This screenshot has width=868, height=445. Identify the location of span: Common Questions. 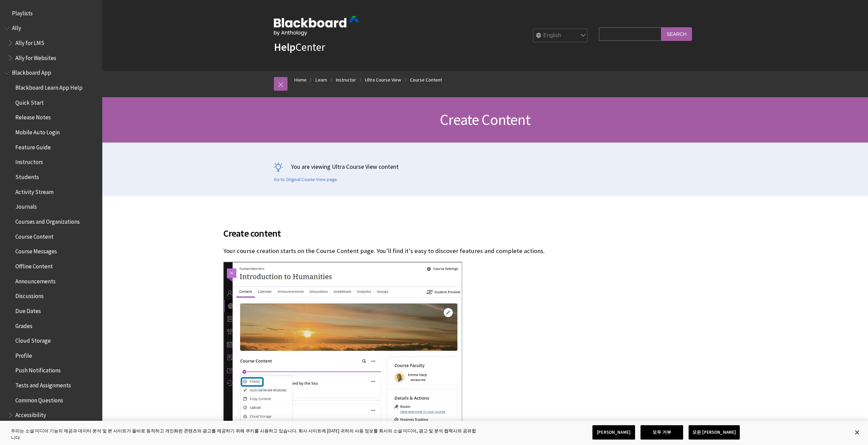
(39, 399).